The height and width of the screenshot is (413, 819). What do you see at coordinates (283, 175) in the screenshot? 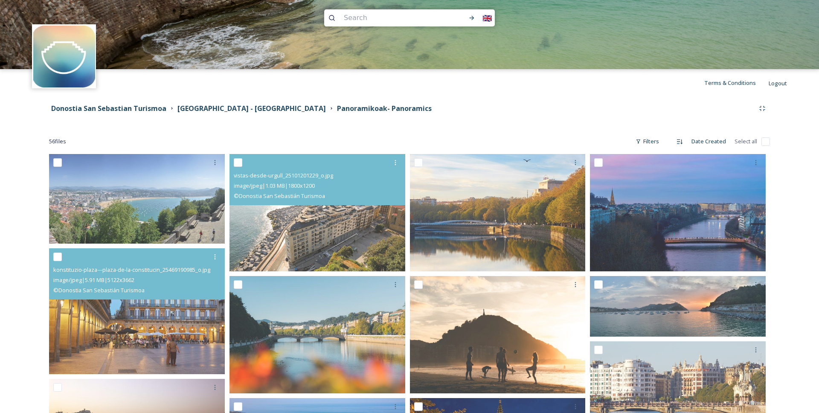
I see `span: vistas-desde-urgull_25101201229_o.jpg` at bounding box center [283, 175].